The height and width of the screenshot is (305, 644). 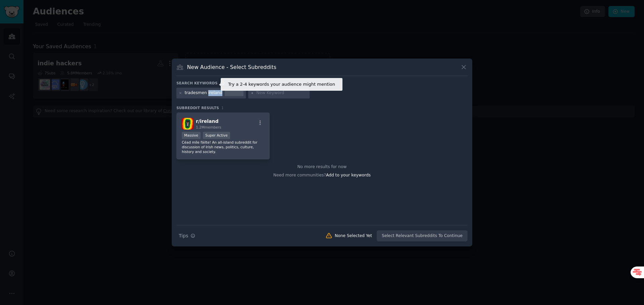 I want to click on img: ireland, so click(x=188, y=124).